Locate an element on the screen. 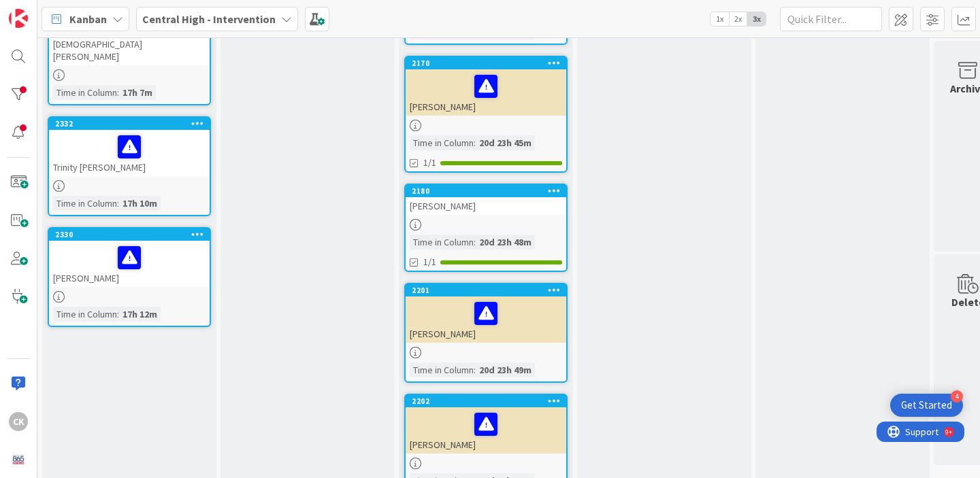 The height and width of the screenshot is (478, 980). span: 3x is located at coordinates (756, 19).